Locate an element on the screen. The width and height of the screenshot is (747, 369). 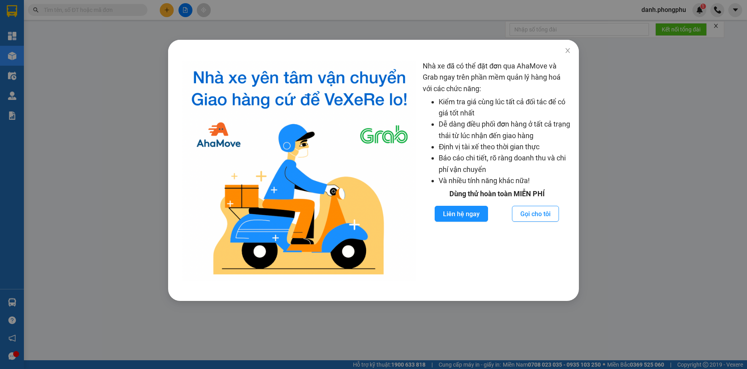
li: Báo cáo chi tiết, rõ ràng doanh thu và chi phí vận chuyển is located at coordinates (505, 164).